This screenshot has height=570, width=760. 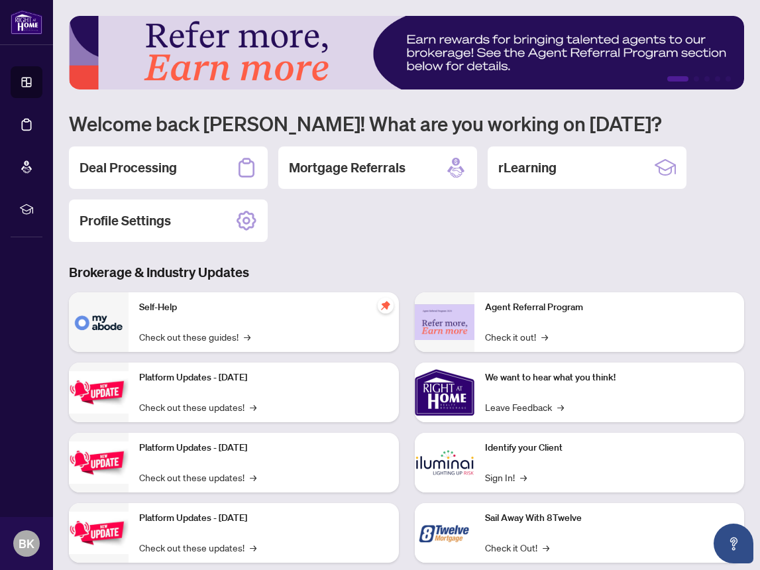 I want to click on a: Check it out!→, so click(x=516, y=337).